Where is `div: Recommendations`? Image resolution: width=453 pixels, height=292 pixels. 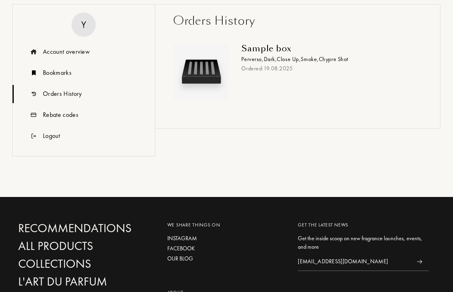 div: Recommendations is located at coordinates (84, 228).